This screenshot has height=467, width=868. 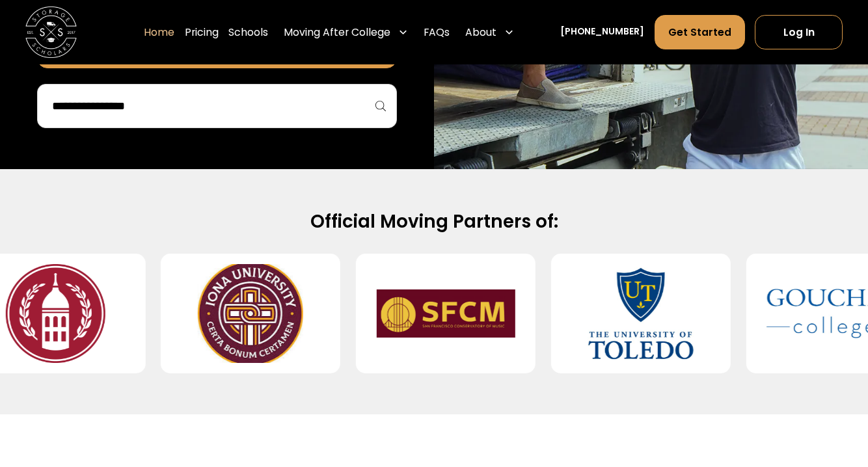 I want to click on h2: Official Moving Partners of:, so click(x=434, y=221).